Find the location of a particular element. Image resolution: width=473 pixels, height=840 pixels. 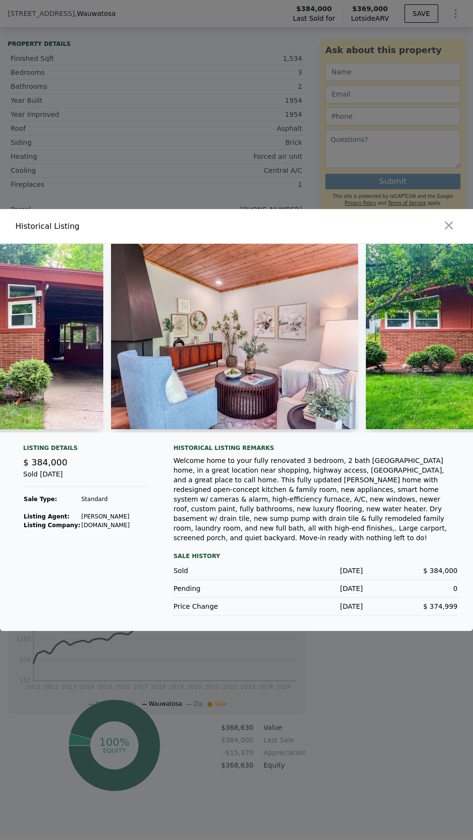

div: 0 is located at coordinates (410, 588).